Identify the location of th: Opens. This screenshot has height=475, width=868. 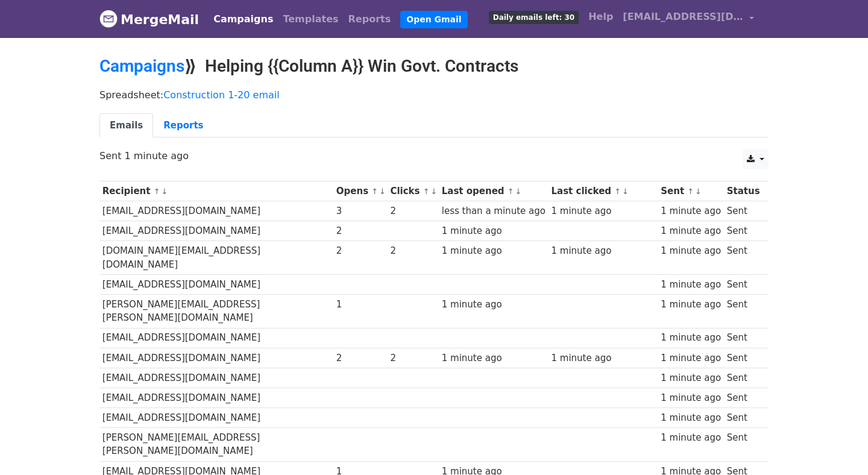
(360, 191).